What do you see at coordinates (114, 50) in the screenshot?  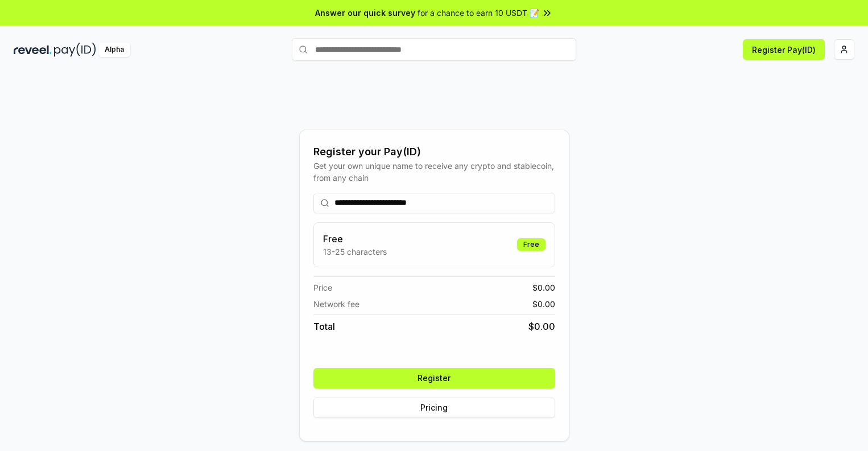 I see `div: Alpha` at bounding box center [114, 50].